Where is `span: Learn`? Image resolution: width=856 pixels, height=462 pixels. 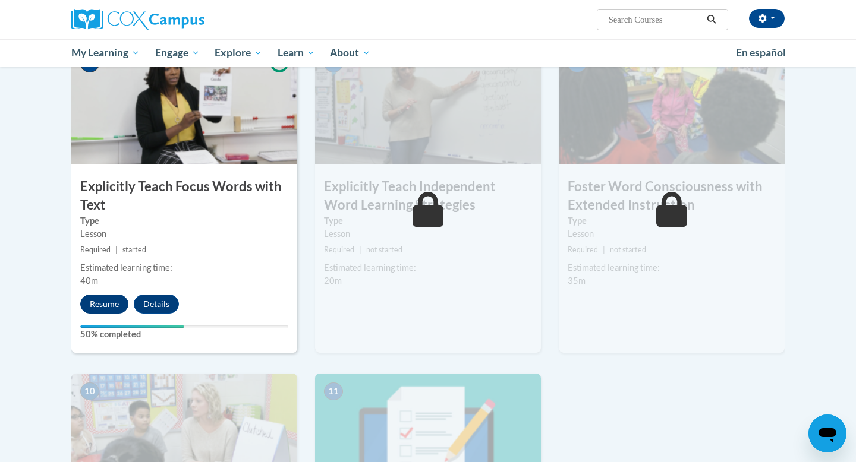 span: Learn is located at coordinates (296, 53).